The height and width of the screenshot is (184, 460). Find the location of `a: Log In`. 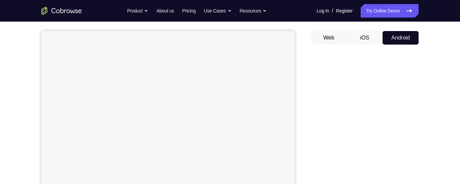

a: Log In is located at coordinates (323, 11).